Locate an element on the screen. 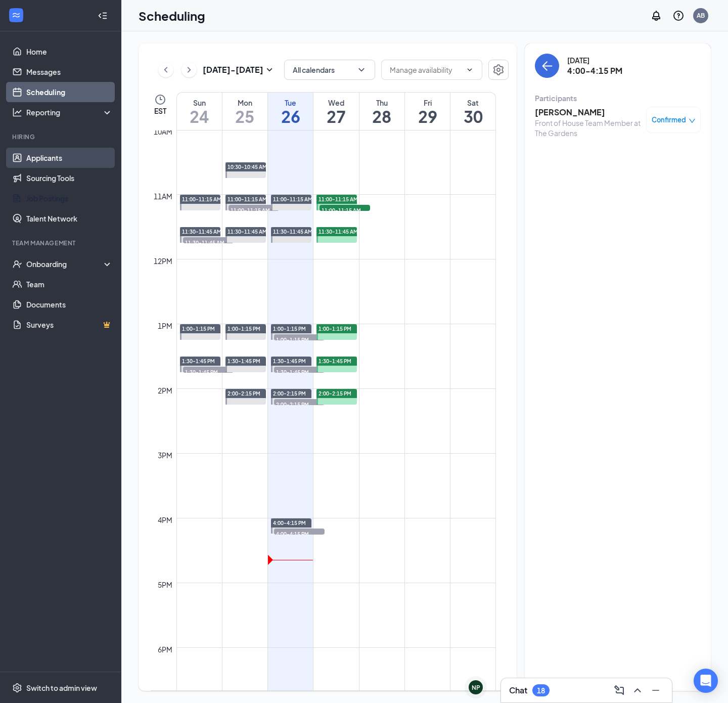 This screenshot has width=728, height=703. h1: 28 is located at coordinates (382, 116).